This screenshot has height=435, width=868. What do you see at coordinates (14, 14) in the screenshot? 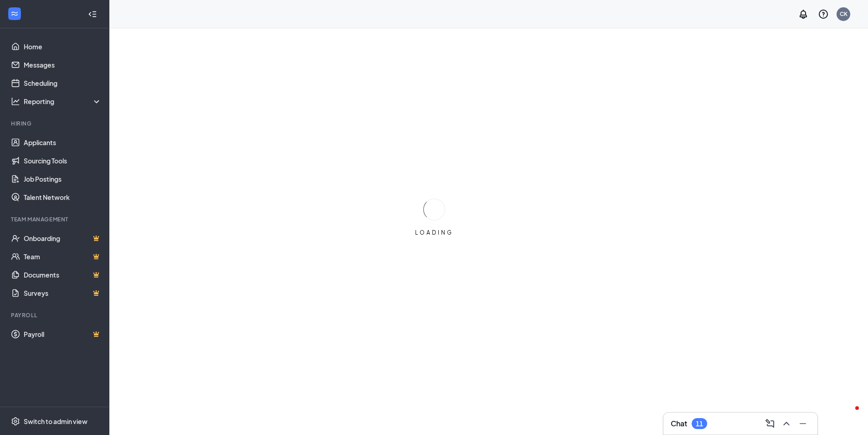
I see `svg: WorkstreamLogo` at bounding box center [14, 14].